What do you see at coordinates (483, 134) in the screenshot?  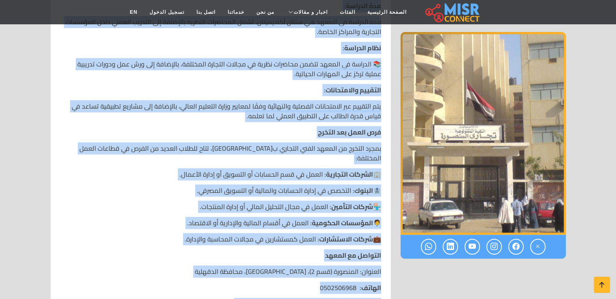 I see `img: المعهد الفني التجاري بالمنصورة` at bounding box center [483, 134].